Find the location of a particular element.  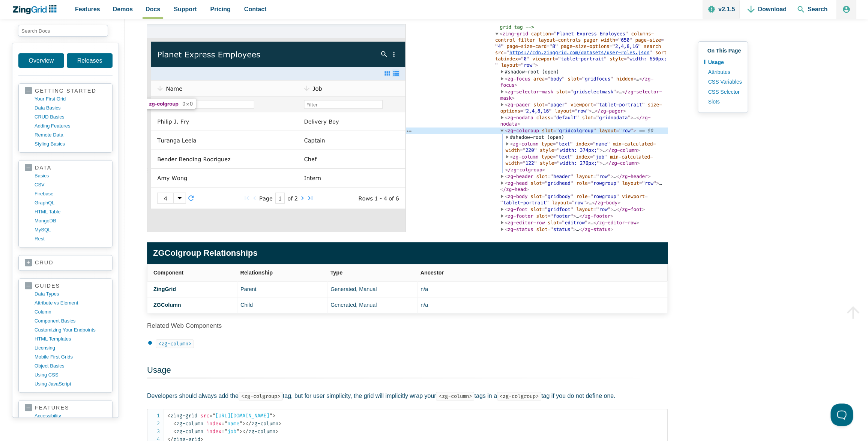

caption: ZGColgroup Relationships is located at coordinates (407, 252).